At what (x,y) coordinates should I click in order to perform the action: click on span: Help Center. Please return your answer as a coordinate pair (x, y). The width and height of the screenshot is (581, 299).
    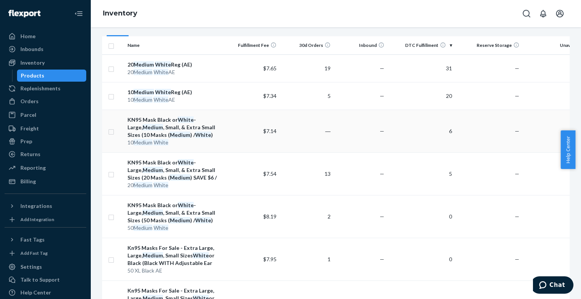
    Looking at the image, I should click on (568, 150).